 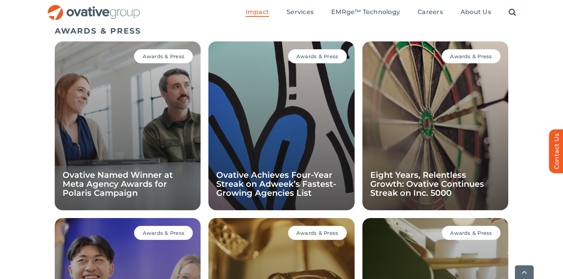 I want to click on span: Services, so click(x=300, y=12).